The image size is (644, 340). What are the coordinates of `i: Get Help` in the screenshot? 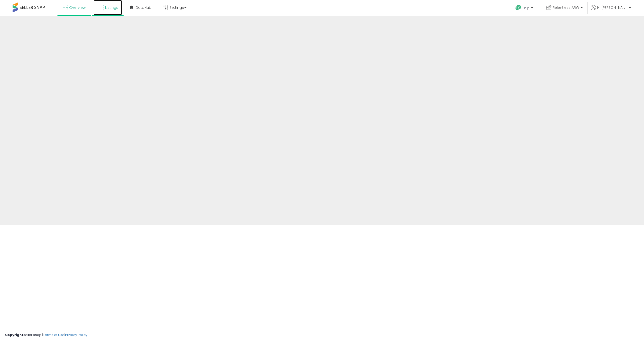 It's located at (518, 7).